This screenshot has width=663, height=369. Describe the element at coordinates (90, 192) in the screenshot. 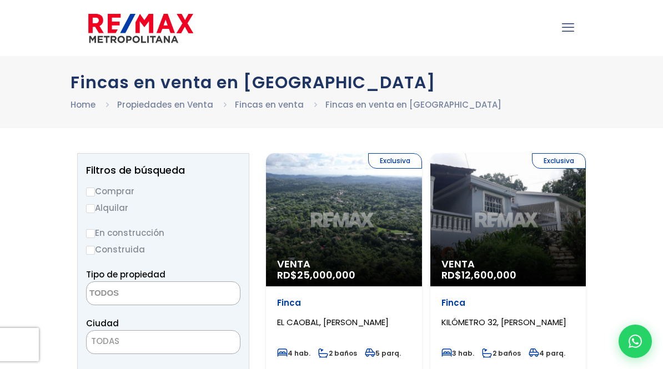

I see `input: Comprar` at that location.